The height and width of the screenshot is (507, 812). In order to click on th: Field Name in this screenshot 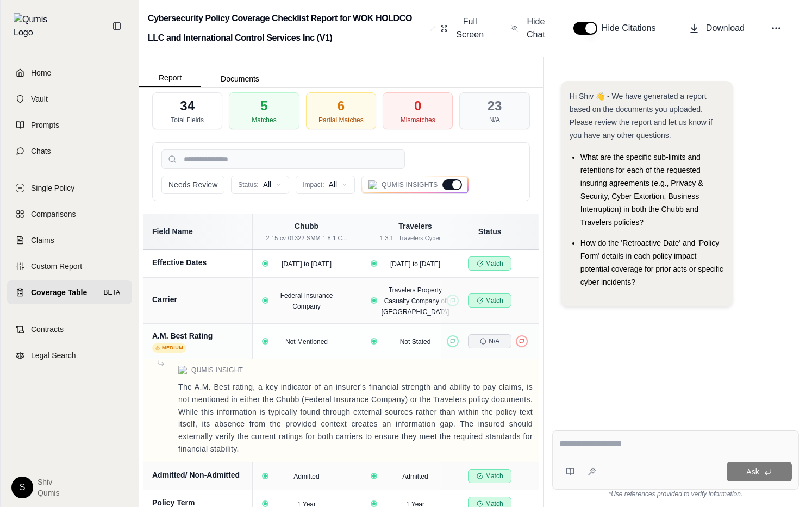, I will do `click(197, 231)`.